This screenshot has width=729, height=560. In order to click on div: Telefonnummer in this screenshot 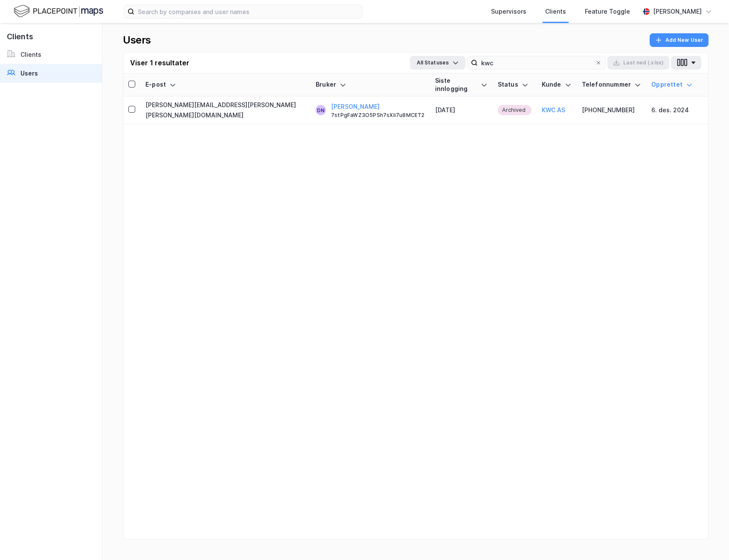, I will do `click(612, 85)`.